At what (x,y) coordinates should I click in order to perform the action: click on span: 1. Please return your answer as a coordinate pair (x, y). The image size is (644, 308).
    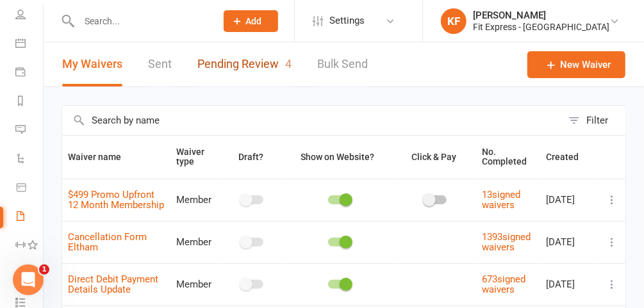
    Looking at the image, I should click on (44, 270).